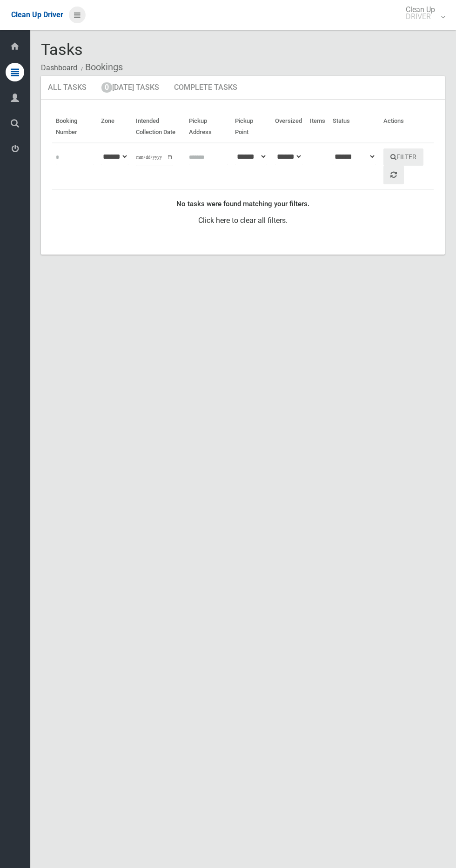 The width and height of the screenshot is (456, 868). I want to click on span: Tasks, so click(62, 49).